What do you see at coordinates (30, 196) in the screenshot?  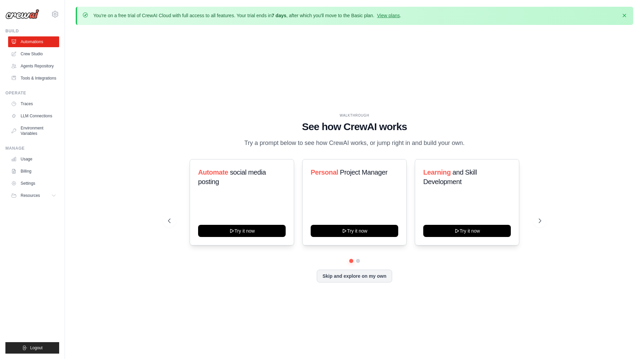 I see `span: Resources` at bounding box center [30, 196].